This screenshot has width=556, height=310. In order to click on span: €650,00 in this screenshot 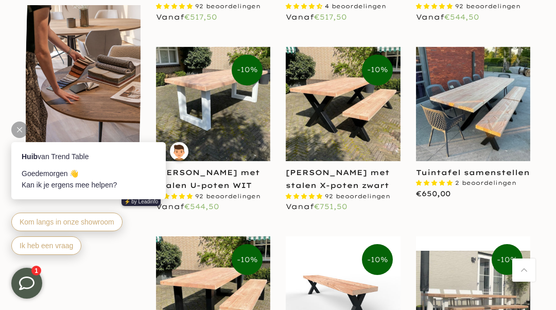, I will do `click(433, 194)`.